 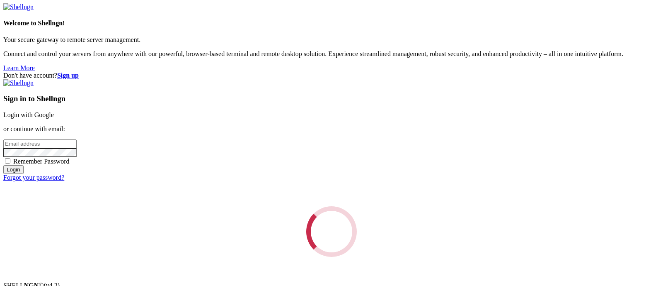 I want to click on strong: Sign up, so click(x=68, y=75).